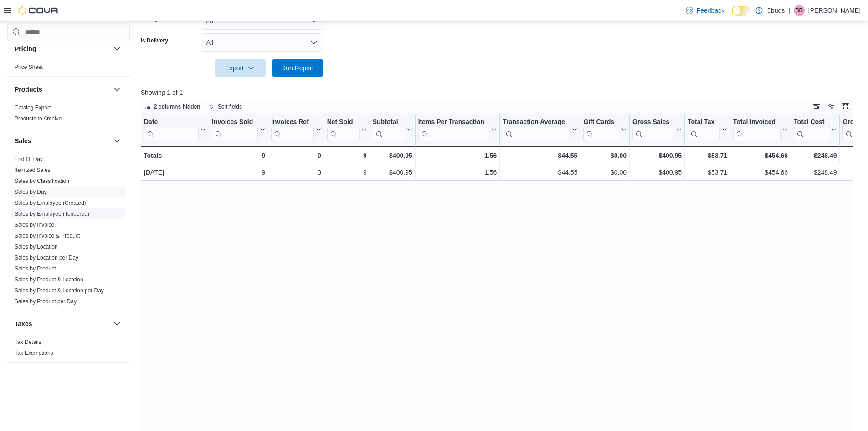  Describe the element at coordinates (173, 107) in the screenshot. I see `button: 2 columns hidden` at that location.